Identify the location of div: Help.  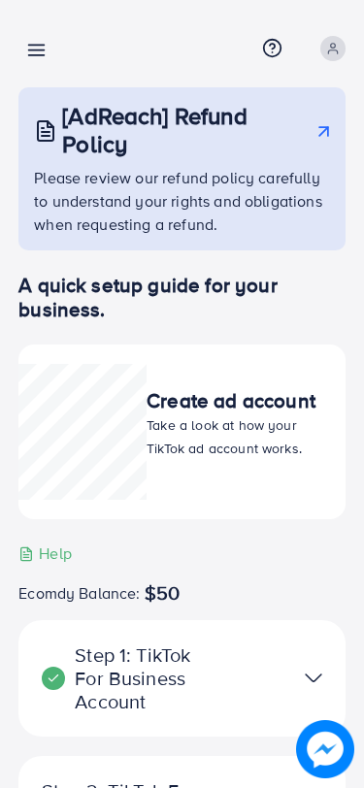
(45, 553).